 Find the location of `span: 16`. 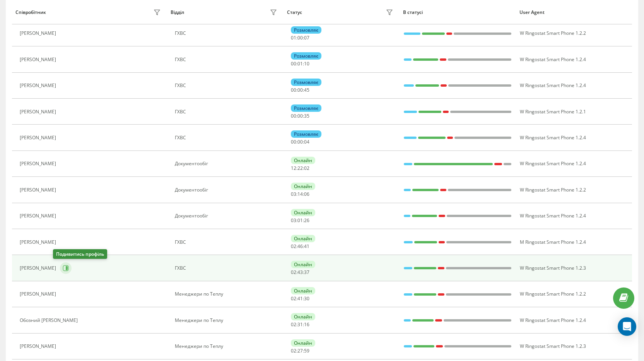

span: 16 is located at coordinates (307, 325).